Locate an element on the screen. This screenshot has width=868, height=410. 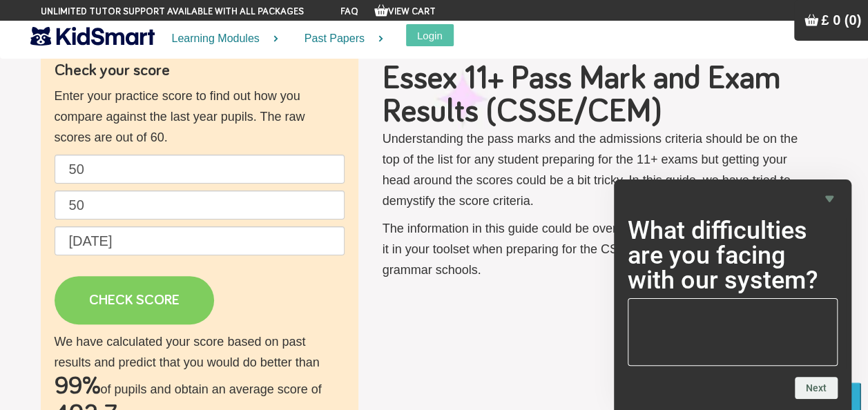
a: Learning Modules is located at coordinates (221, 39).